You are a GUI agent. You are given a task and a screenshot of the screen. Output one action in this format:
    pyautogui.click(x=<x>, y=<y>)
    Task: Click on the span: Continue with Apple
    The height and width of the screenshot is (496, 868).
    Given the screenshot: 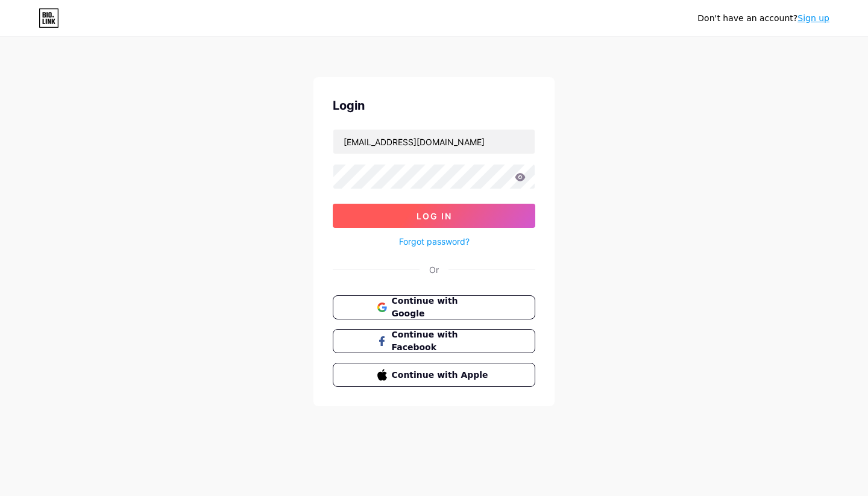 What is the action you would take?
    pyautogui.click(x=441, y=375)
    